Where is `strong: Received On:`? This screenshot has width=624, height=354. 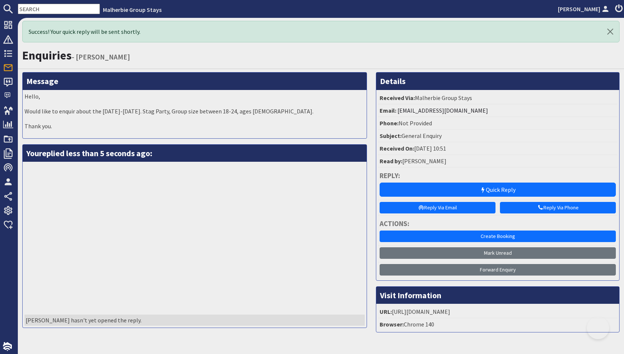
strong: Received On: is located at coordinates (397, 148).